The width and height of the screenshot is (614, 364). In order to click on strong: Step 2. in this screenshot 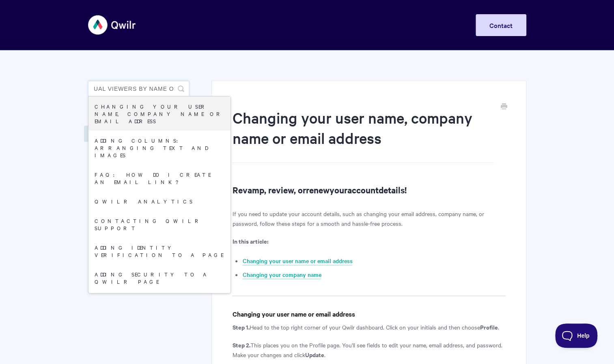, I will do `click(241, 345)`.